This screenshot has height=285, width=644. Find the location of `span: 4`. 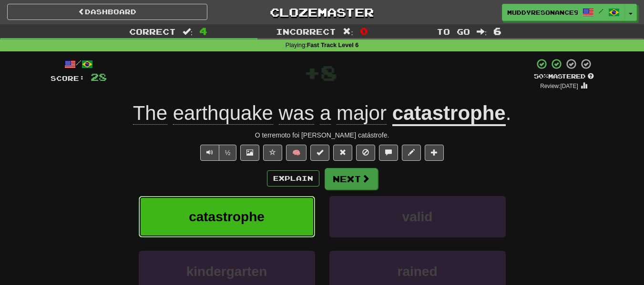

span: 4 is located at coordinates (203, 31).